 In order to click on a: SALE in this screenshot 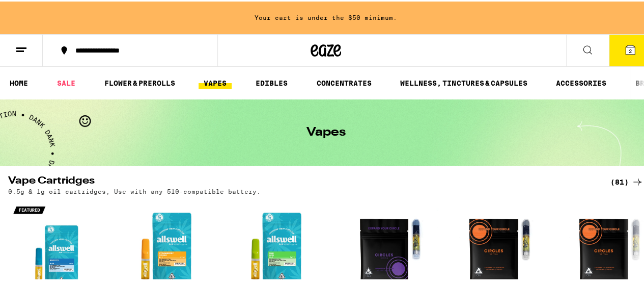, I will do `click(66, 82)`.